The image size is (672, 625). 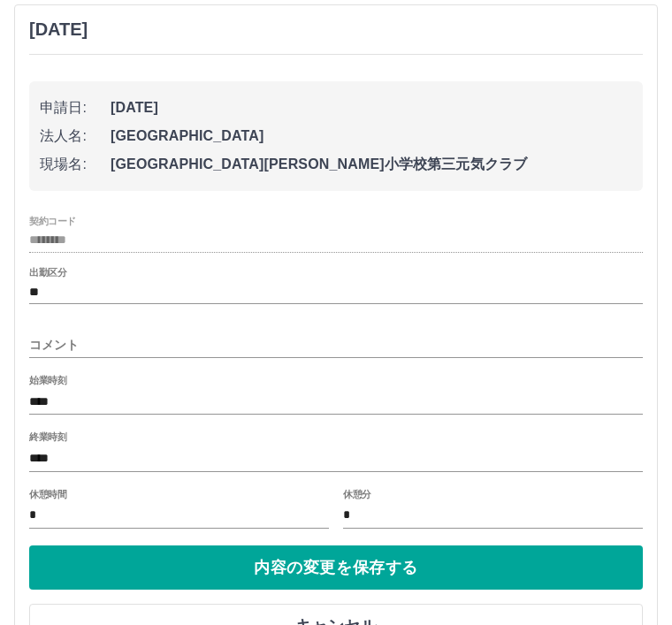 What do you see at coordinates (75, 108) in the screenshot?
I see `span: 申請日:` at bounding box center [75, 108].